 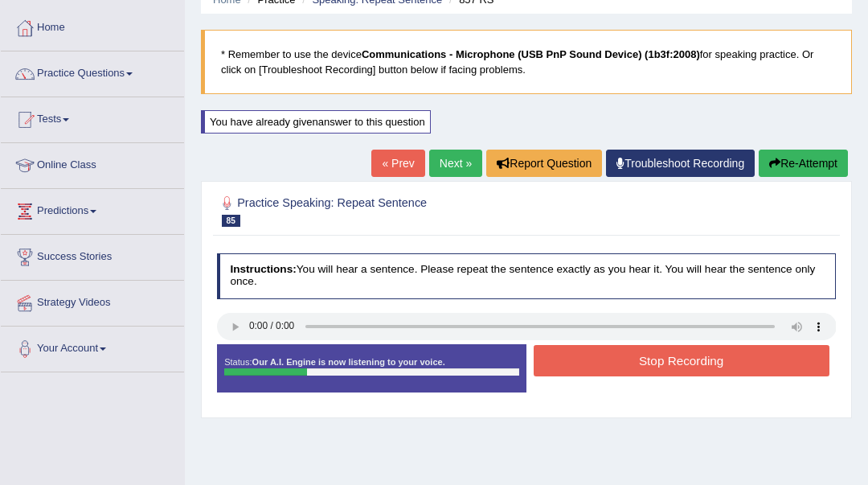 I want to click on a: « Prev, so click(x=398, y=163).